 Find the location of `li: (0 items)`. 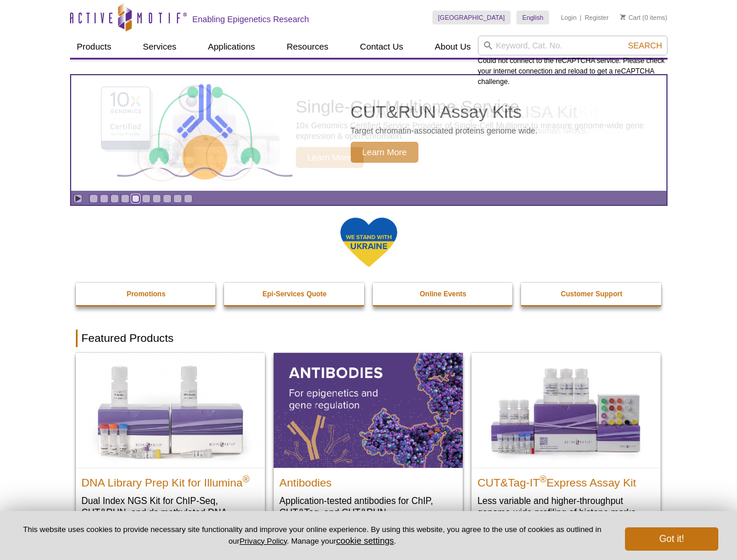

li: (0 items) is located at coordinates (643, 17).